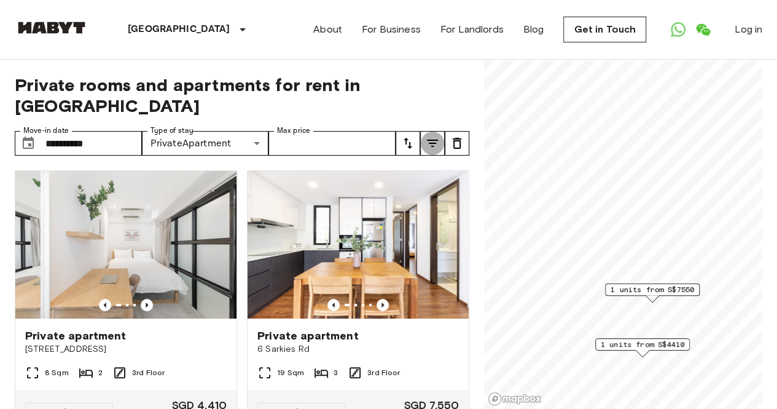  I want to click on span: 2, so click(100, 372).